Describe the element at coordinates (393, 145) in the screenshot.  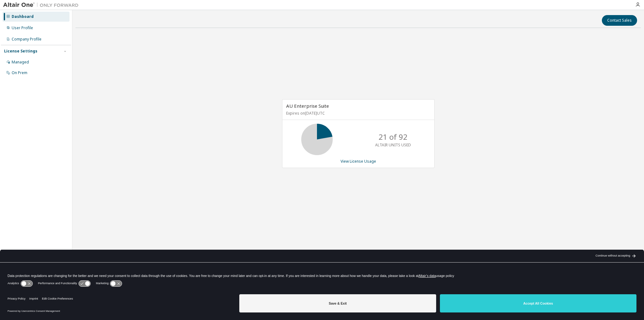
I see `p: ALTAIR UNITS USED` at that location.